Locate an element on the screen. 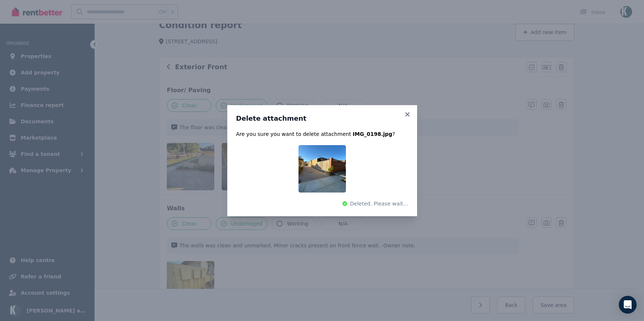 Image resolution: width=644 pixels, height=321 pixels. p: Are you sure you want to delete attachment ? is located at coordinates (322, 134).